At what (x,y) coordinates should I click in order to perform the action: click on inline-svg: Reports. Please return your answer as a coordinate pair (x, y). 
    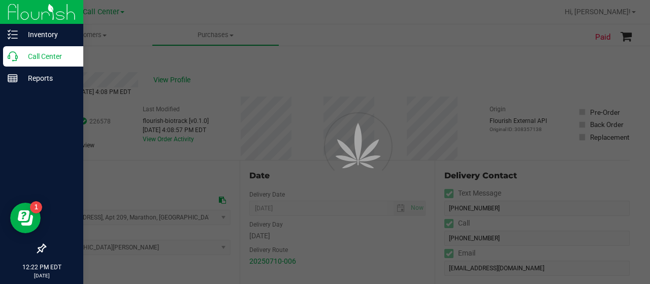
    Looking at the image, I should click on (13, 78).